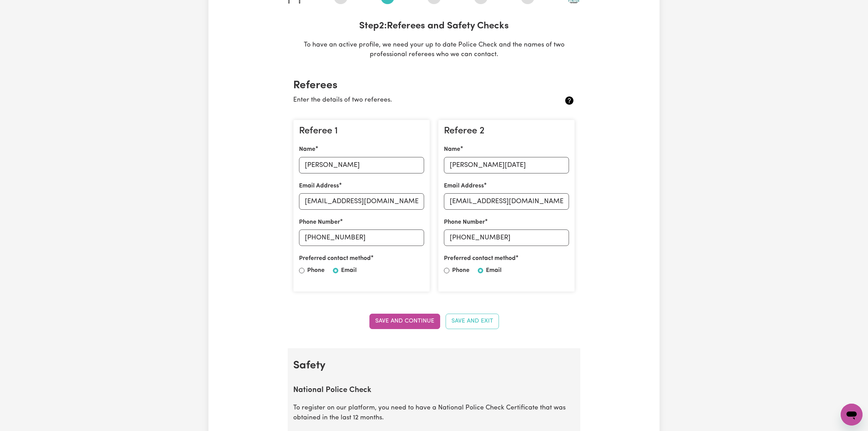 This screenshot has width=868, height=431. What do you see at coordinates (434, 86) in the screenshot?
I see `h2: Referees` at bounding box center [434, 86].